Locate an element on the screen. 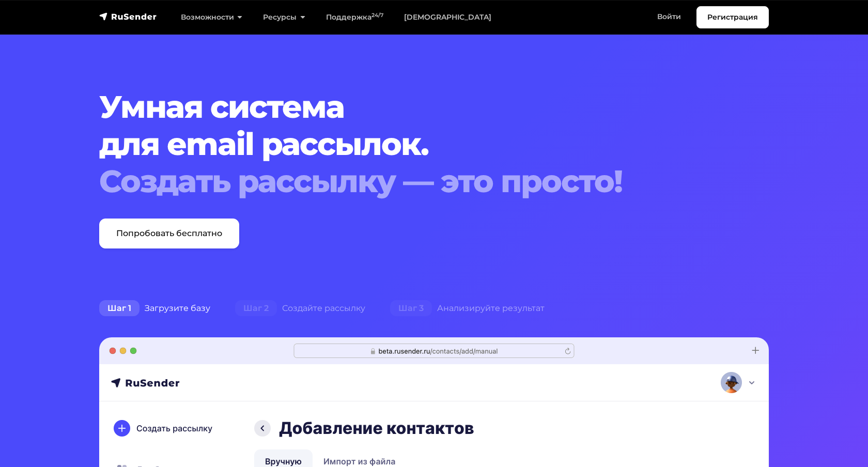 Image resolution: width=868 pixels, height=467 pixels. a: Войти is located at coordinates (669, 17).